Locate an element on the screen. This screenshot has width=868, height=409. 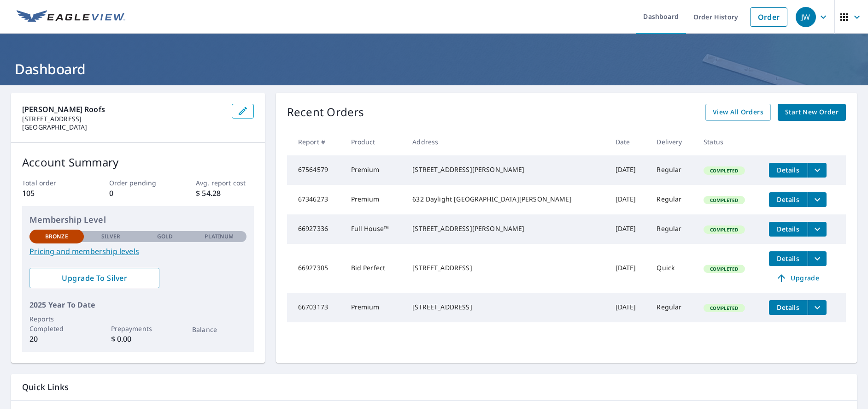
p: Balance is located at coordinates (219, 329).